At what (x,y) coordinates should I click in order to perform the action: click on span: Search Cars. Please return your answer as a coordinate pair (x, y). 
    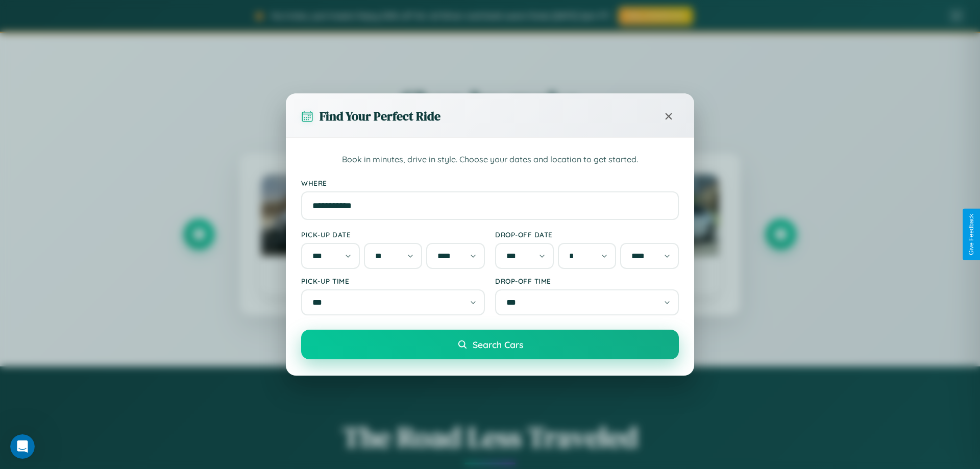
    Looking at the image, I should click on (498, 345).